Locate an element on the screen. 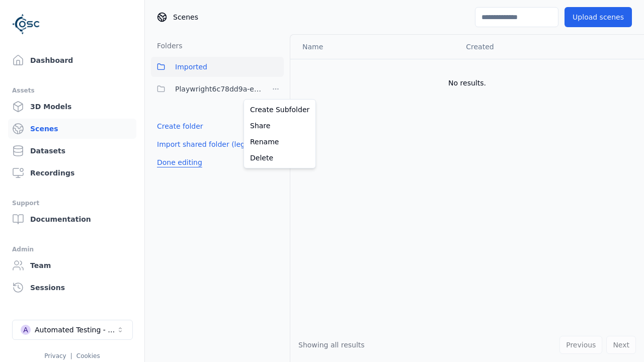 The image size is (644, 362). a: Create Subfolder is located at coordinates (280, 110).